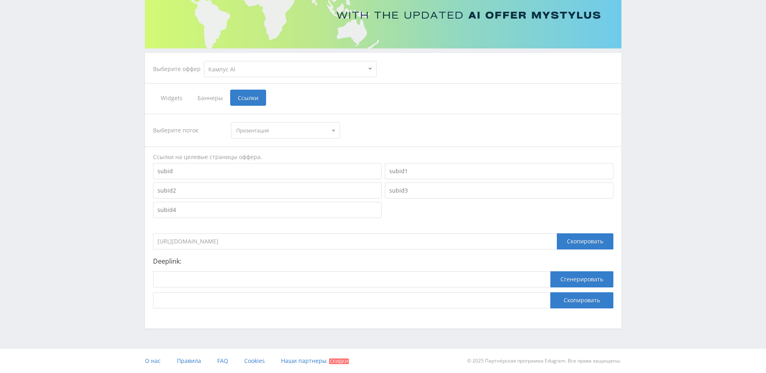 The image size is (766, 373). What do you see at coordinates (339, 362) in the screenshot?
I see `span: Скидки` at bounding box center [339, 362].